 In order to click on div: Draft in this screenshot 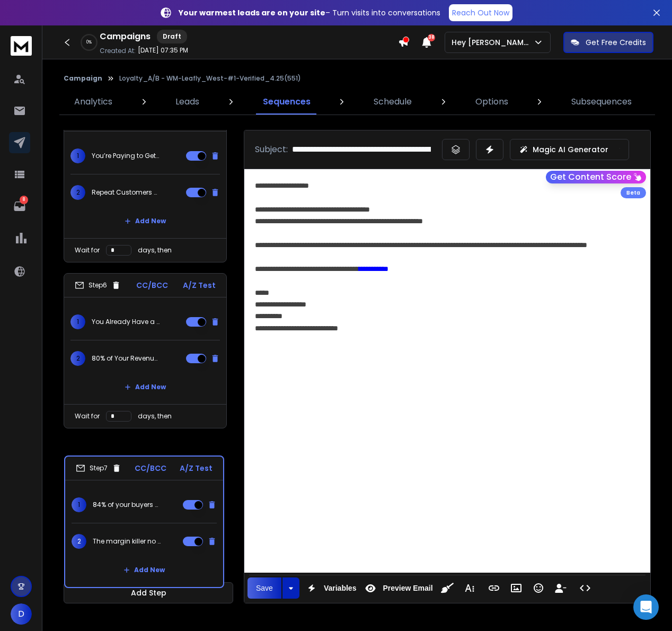, I will do `click(172, 37)`.